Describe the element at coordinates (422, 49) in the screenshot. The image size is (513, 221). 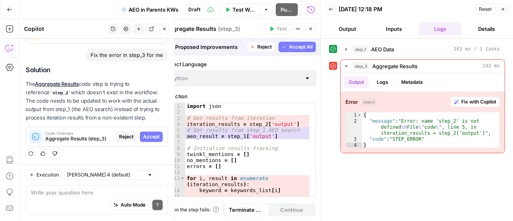
I see `button: 163 ms / 1 tasks` at that location.